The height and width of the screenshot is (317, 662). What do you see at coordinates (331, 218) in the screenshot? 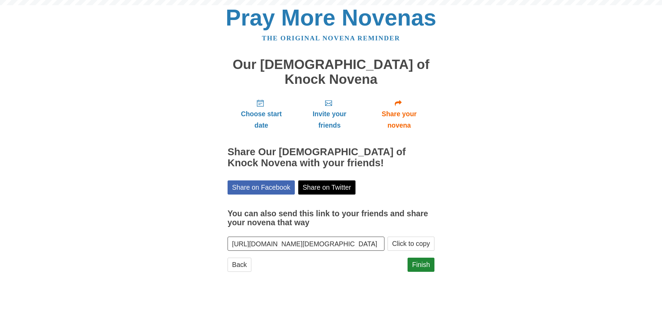
I see `h3: You can also send this link to your friends and share your novena that way` at bounding box center [331, 218].